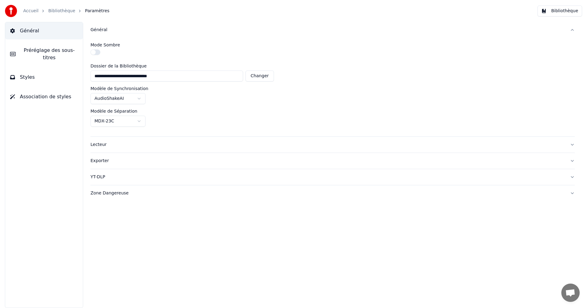  Describe the element at coordinates (328, 177) in the screenshot. I see `div: YT-DLP` at that location.